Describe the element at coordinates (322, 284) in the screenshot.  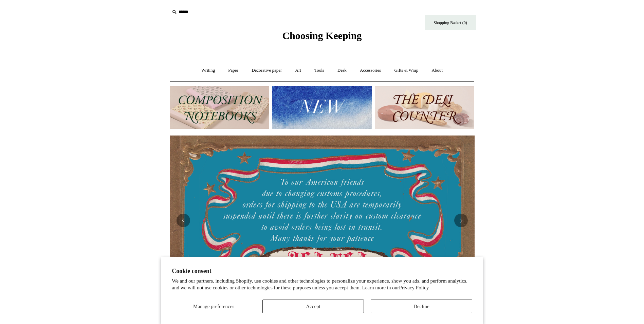
I see `p: We and our partners, including Shopify, use cookies and other technologies to personalize your ex...` at that location.